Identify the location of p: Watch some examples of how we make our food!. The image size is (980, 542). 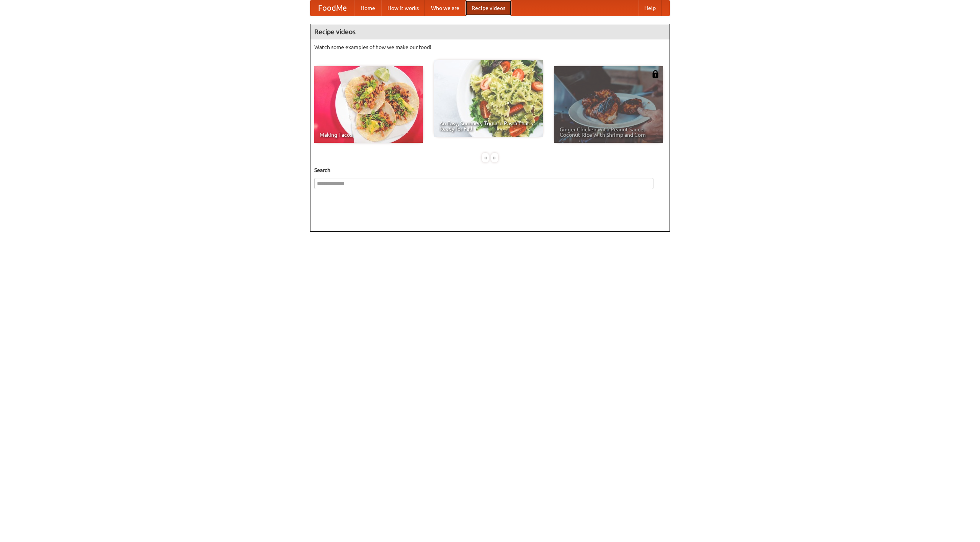
(490, 47).